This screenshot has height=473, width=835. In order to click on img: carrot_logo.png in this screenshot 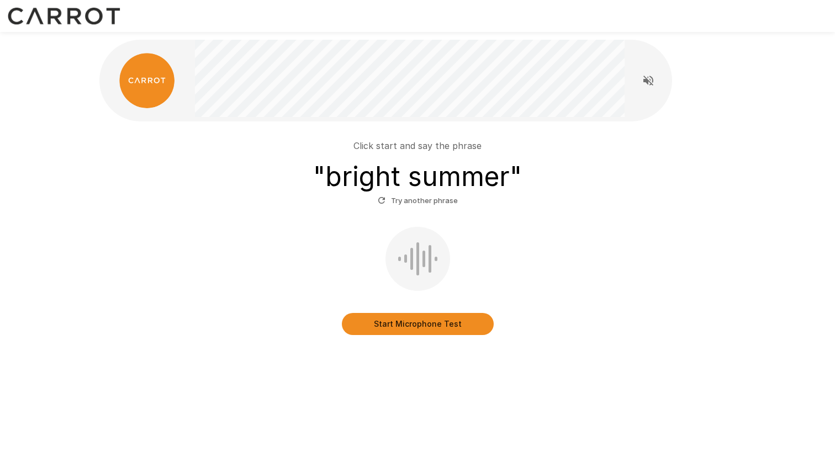, I will do `click(147, 81)`.